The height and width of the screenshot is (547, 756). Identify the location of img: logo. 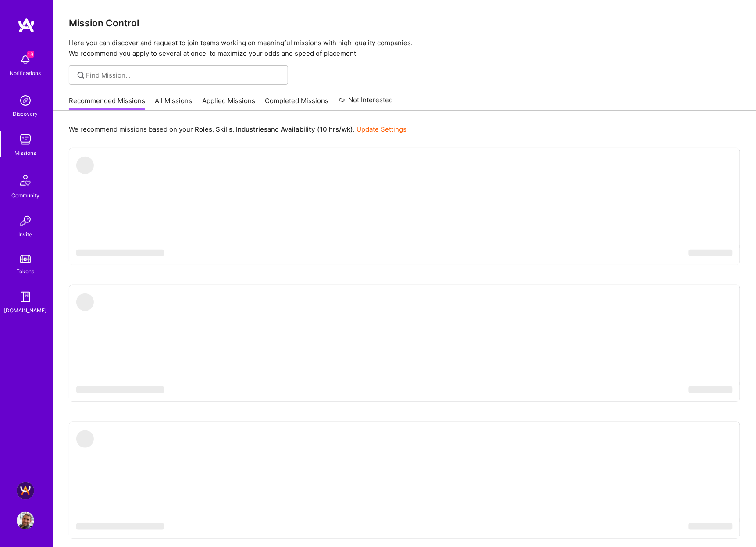
(26, 25).